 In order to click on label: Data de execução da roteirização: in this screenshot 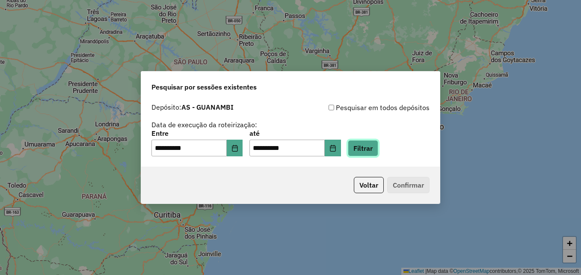, I will do `click(204, 124)`.